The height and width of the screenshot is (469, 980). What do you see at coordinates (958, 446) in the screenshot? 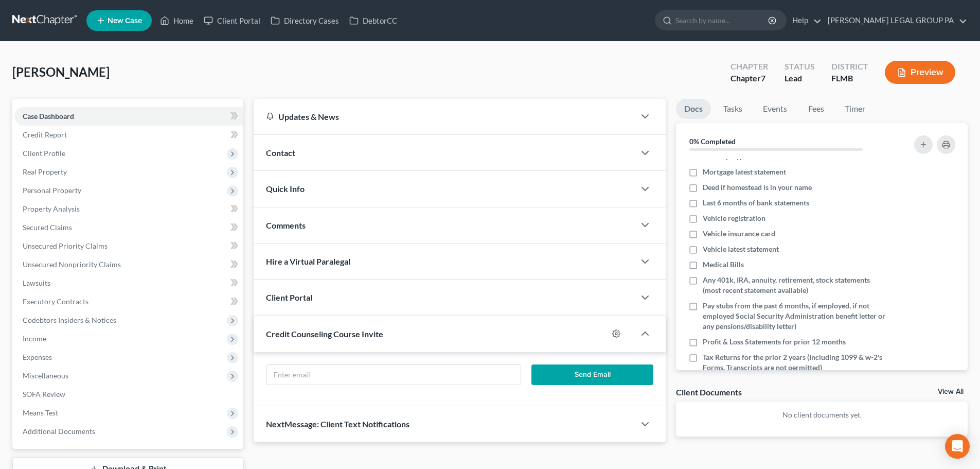
I see `div: Open Intercom Messenger` at bounding box center [958, 446].